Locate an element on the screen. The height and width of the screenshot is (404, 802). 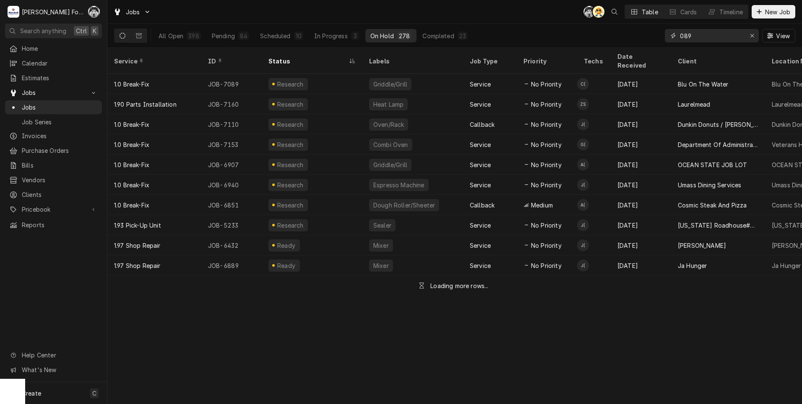
input: Keyword search is located at coordinates (712, 36).